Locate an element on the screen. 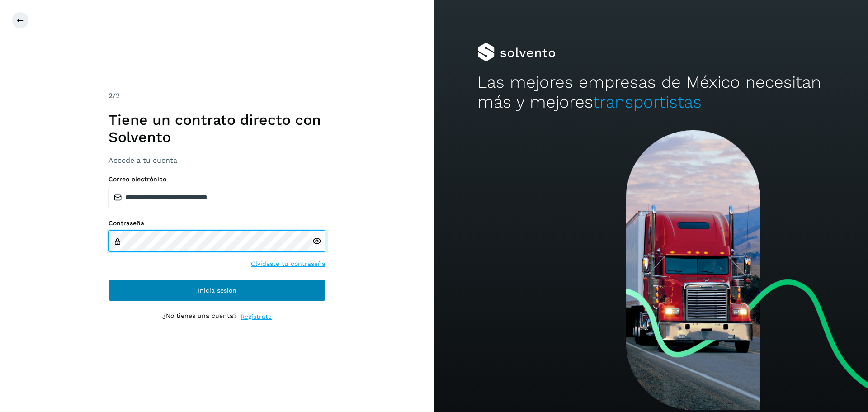 The height and width of the screenshot is (412, 868). label: Contraseña is located at coordinates (217, 223).